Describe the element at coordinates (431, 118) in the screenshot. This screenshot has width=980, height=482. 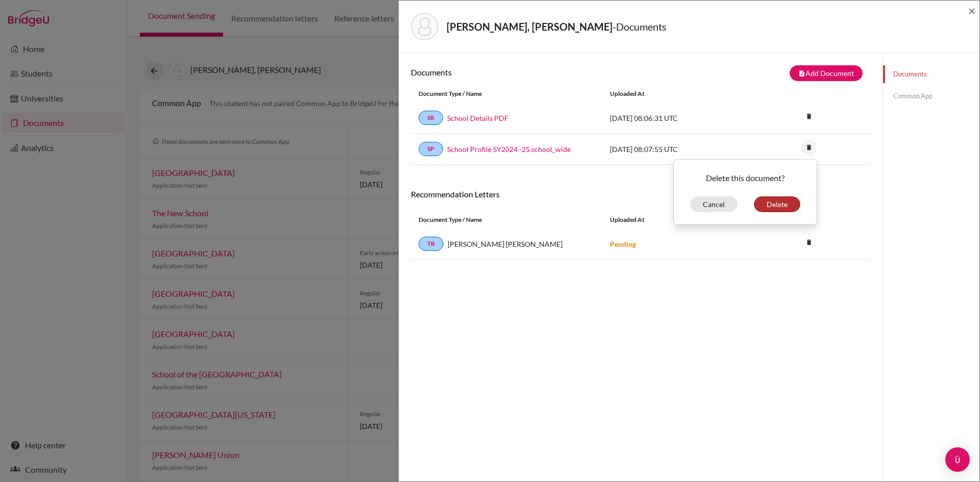
I see `a: SR` at that location.